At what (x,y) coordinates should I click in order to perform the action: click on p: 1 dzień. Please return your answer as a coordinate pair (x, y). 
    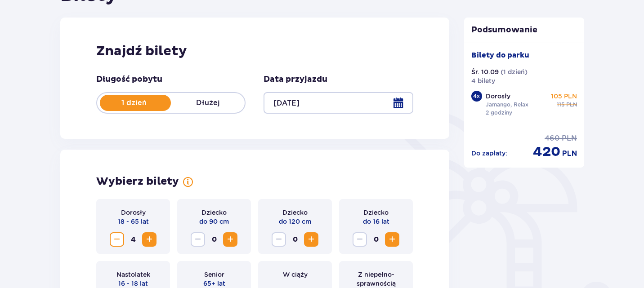
    Looking at the image, I should click on (134, 103).